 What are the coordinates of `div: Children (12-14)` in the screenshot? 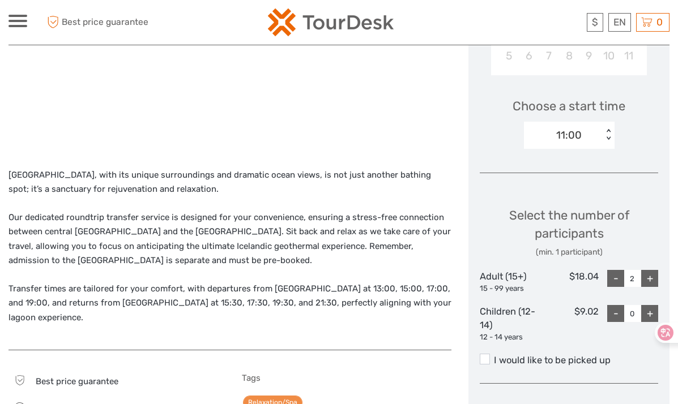 It's located at (509, 324).